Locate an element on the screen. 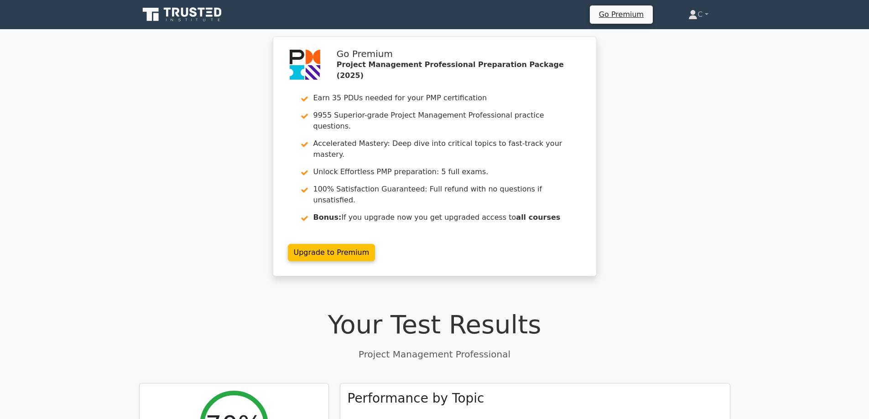 This screenshot has height=419, width=869. p: Project Management Professional is located at coordinates (435, 354).